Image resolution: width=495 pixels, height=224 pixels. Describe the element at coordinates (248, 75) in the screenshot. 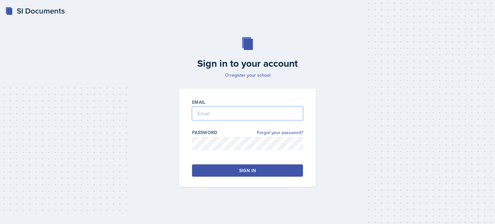

I see `p: Or` at that location.